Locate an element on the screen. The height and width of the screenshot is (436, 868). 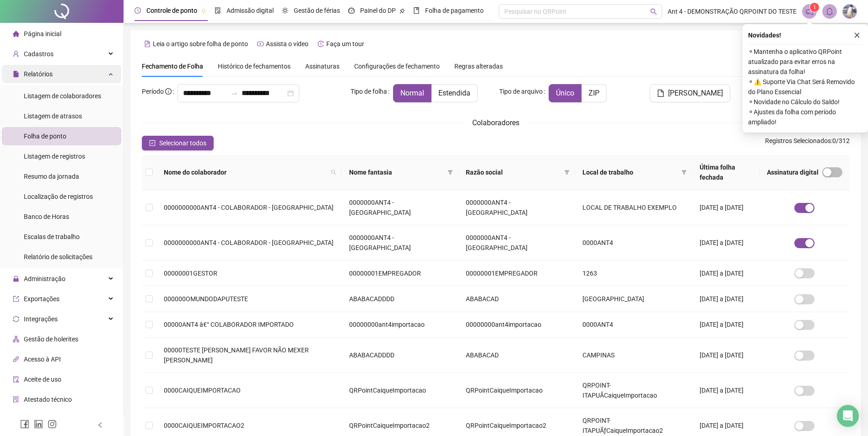
span: Selecionar todos is located at coordinates (182, 143).